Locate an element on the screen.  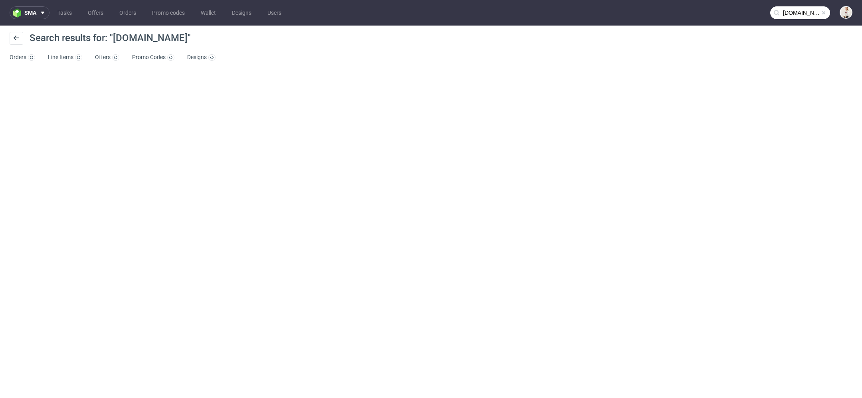
img: logo is located at coordinates (19, 13).